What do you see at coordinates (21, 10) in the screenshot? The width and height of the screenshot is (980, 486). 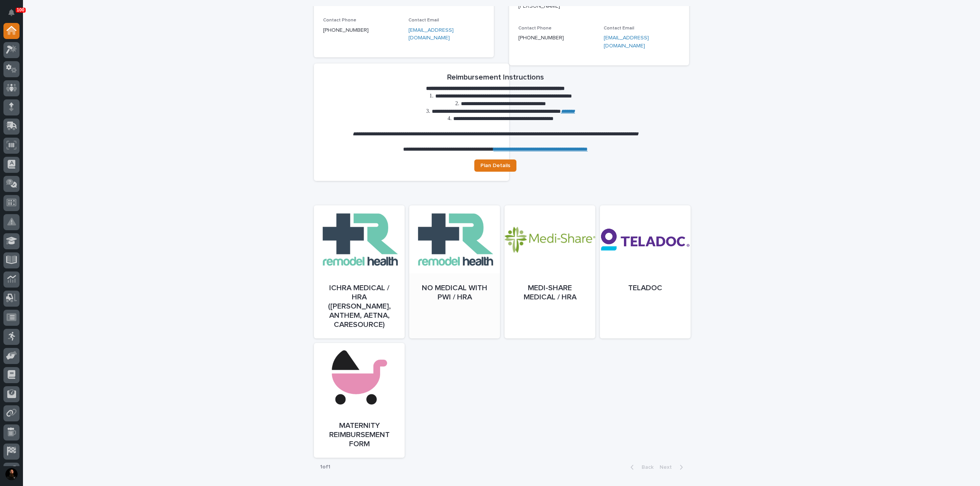 I see `p: 100` at bounding box center [21, 10].